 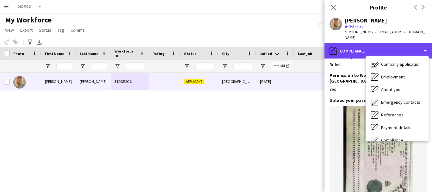 I want to click on span: My Workforce, so click(x=28, y=20).